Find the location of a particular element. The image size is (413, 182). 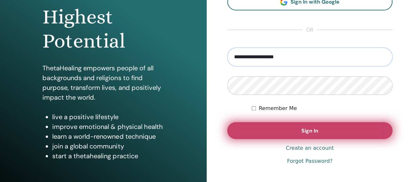

span: Sign In is located at coordinates (310, 131).